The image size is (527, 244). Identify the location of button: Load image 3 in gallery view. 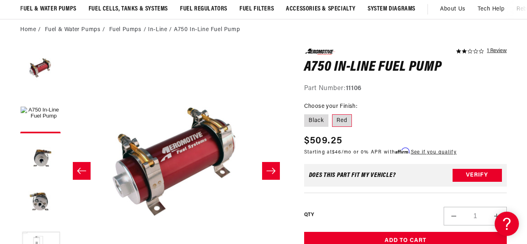
(40, 202).